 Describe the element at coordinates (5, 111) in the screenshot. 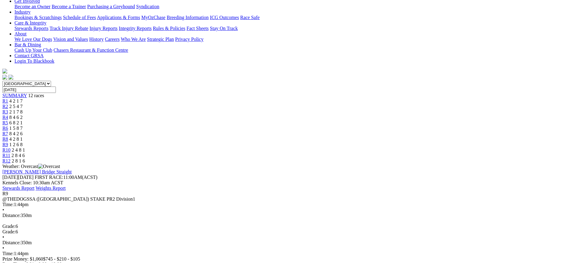

I see `span: R3` at that location.